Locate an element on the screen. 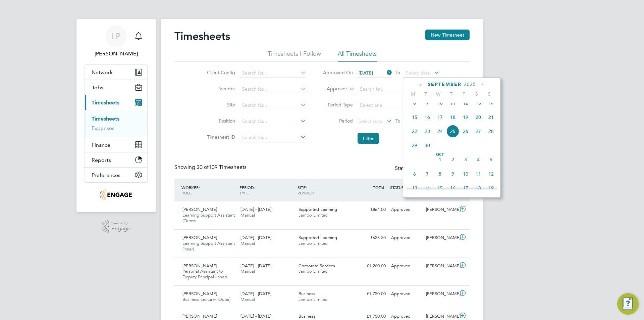 The width and height of the screenshot is (644, 320). a: Timesheets is located at coordinates (105, 118).